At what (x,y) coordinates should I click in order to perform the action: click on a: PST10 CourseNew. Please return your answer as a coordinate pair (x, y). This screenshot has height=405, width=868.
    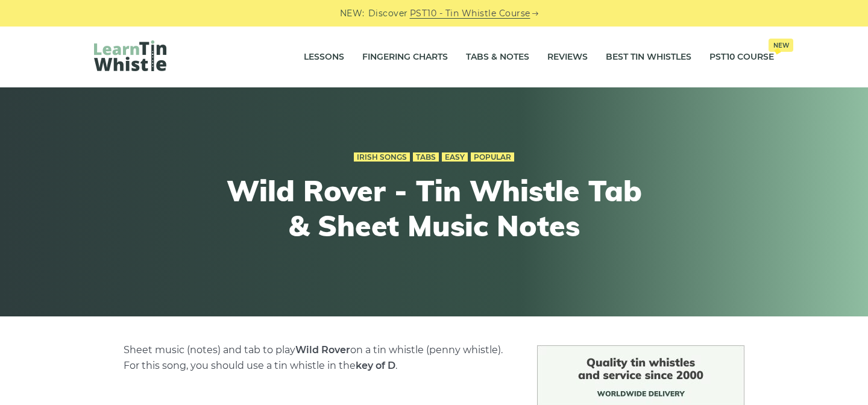
    Looking at the image, I should click on (741, 57).